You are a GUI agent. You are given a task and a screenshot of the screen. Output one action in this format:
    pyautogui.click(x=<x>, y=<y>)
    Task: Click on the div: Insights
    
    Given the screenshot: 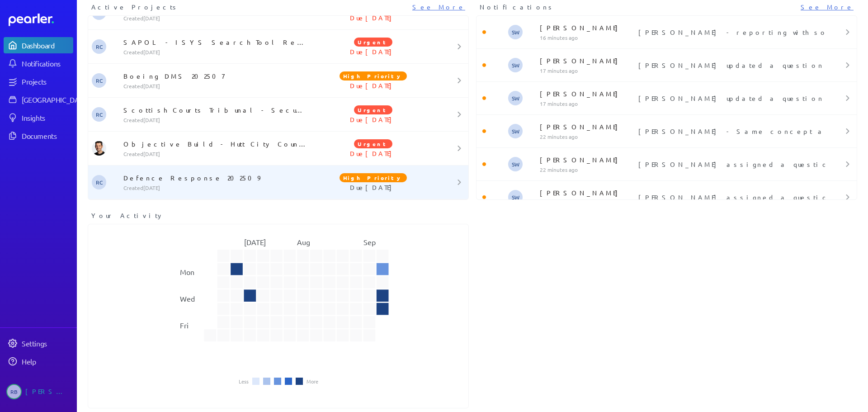 What is the action you would take?
    pyautogui.click(x=47, y=118)
    